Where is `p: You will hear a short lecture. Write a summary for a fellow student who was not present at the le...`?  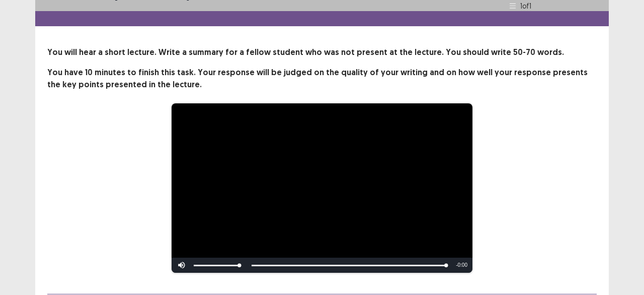 p: You will hear a short lecture. Write a summary for a fellow student who was not present at the le... is located at coordinates (322, 53).